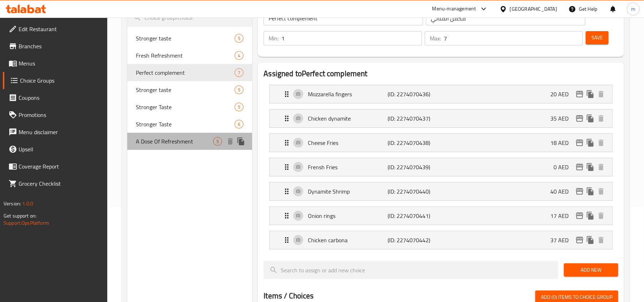 The height and width of the screenshot is (302, 644). What do you see at coordinates (597, 37) in the screenshot?
I see `button: Save` at bounding box center [597, 37].